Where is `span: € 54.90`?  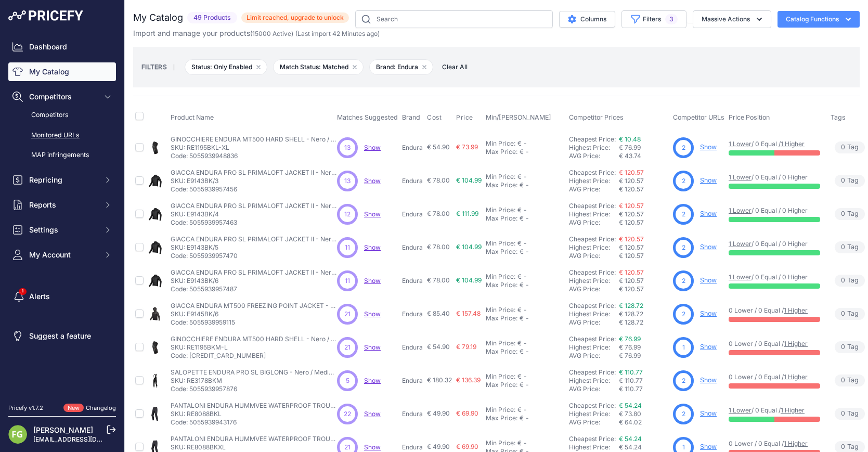 span: € 54.90 is located at coordinates (438, 147).